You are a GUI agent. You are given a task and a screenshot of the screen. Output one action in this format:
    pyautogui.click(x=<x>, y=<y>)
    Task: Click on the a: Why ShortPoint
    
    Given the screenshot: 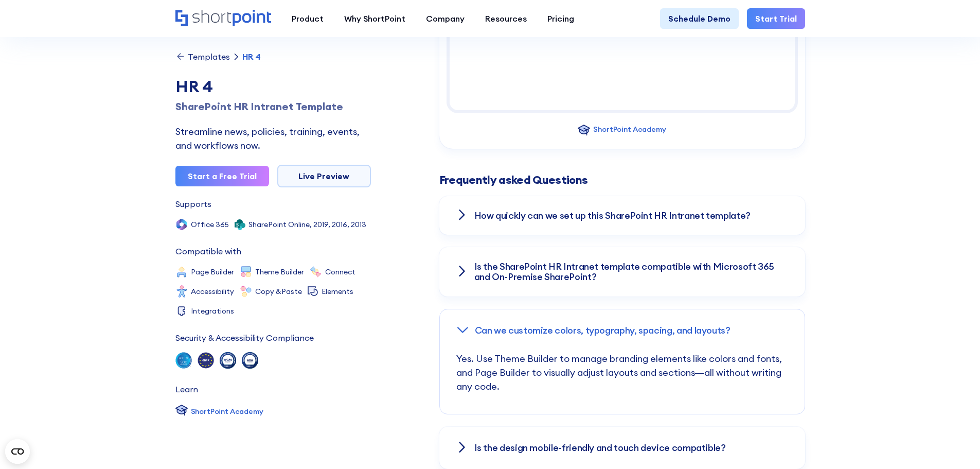 What is the action you would take?
    pyautogui.click(x=374, y=19)
    